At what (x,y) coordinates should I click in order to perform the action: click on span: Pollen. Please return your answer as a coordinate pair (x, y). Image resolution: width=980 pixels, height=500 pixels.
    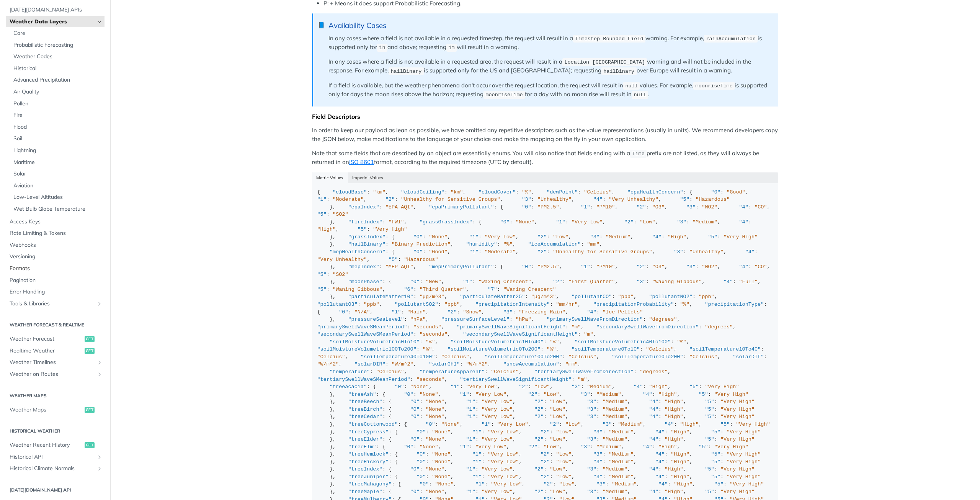
    Looking at the image, I should click on (58, 104).